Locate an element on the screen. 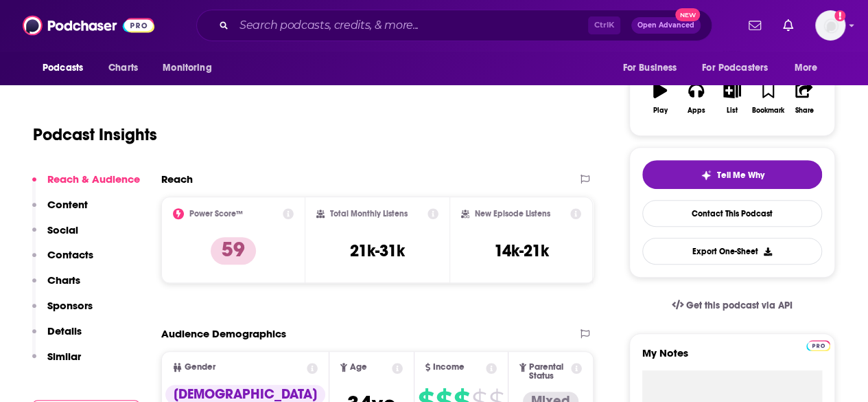  label: My Notes is located at coordinates (732, 358).